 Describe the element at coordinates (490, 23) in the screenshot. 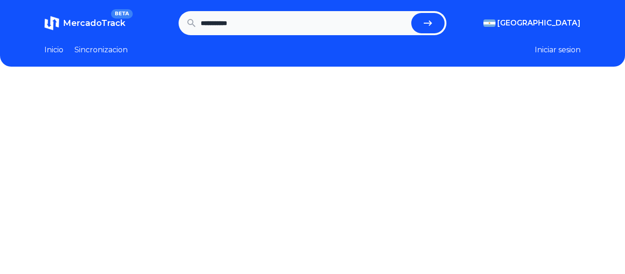

I see `img: Argentina` at that location.